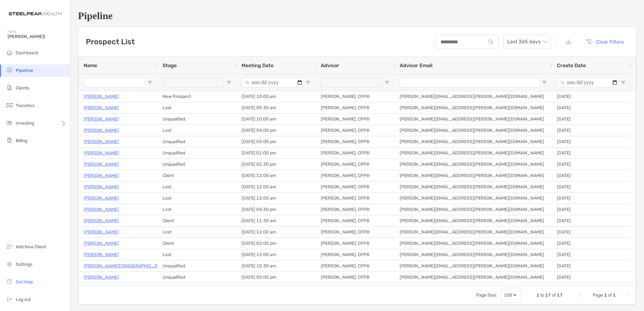 The width and height of the screenshot is (644, 311). What do you see at coordinates (9, 264) in the screenshot?
I see `img: settings icon` at bounding box center [9, 264].